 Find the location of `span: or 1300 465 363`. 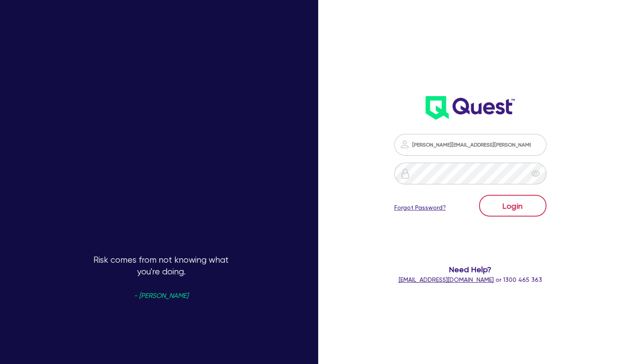

span: or 1300 465 363 is located at coordinates (470, 280).